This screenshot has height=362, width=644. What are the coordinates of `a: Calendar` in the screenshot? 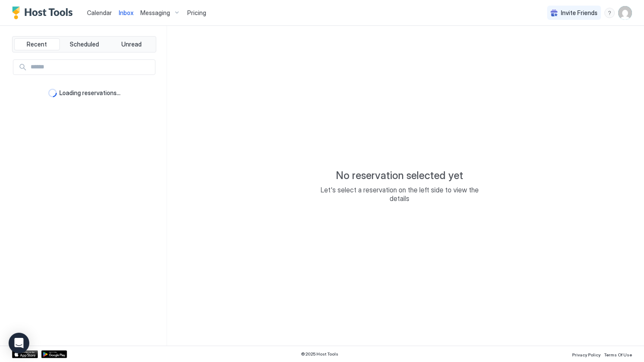 It's located at (100, 12).